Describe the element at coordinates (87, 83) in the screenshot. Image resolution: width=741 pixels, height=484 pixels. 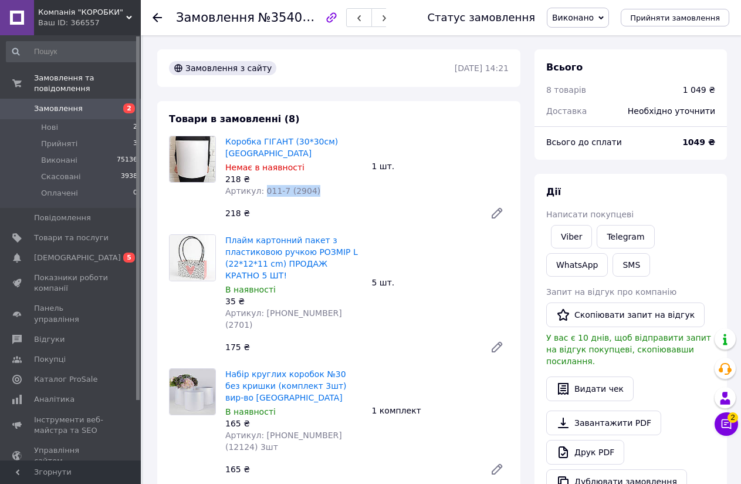
I see `span: Замовлення та повідомлення` at that location.